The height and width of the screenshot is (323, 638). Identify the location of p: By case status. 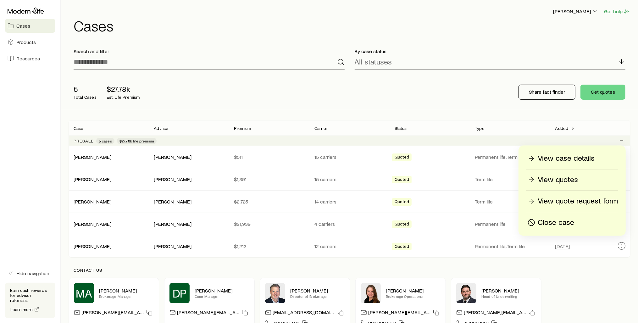
(490, 51).